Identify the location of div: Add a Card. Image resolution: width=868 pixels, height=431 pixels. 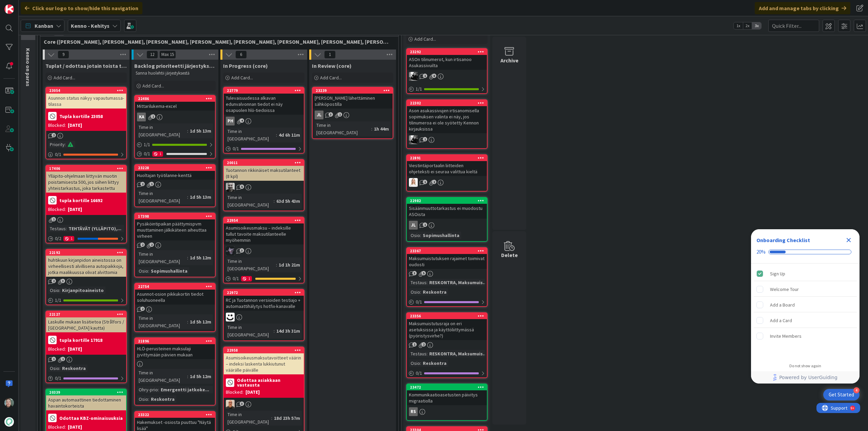
(781, 320).